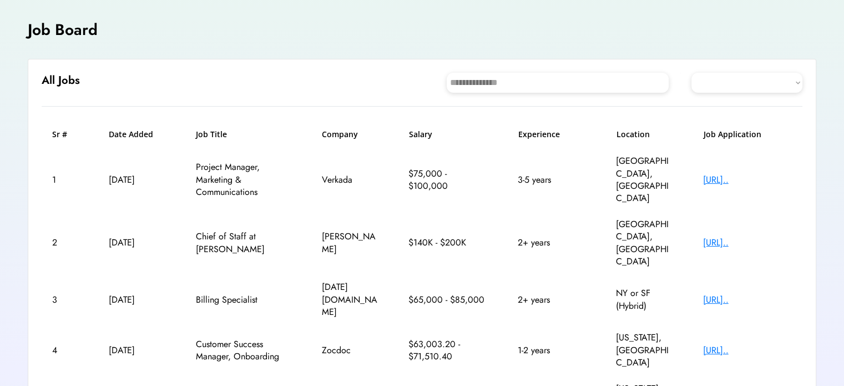  What do you see at coordinates (551, 134) in the screenshot?
I see `h6: Experience` at bounding box center [551, 134].